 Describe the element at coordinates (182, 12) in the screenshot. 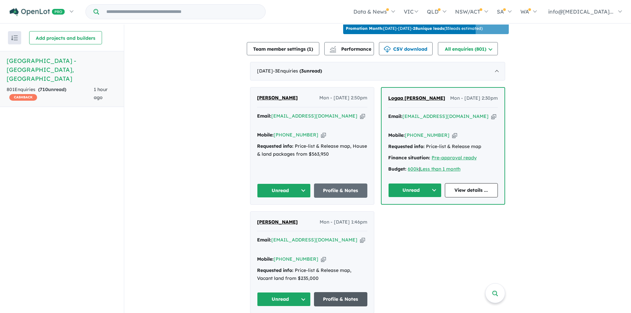

I see `input: Try estate name, suburb, builder or developer` at that location.